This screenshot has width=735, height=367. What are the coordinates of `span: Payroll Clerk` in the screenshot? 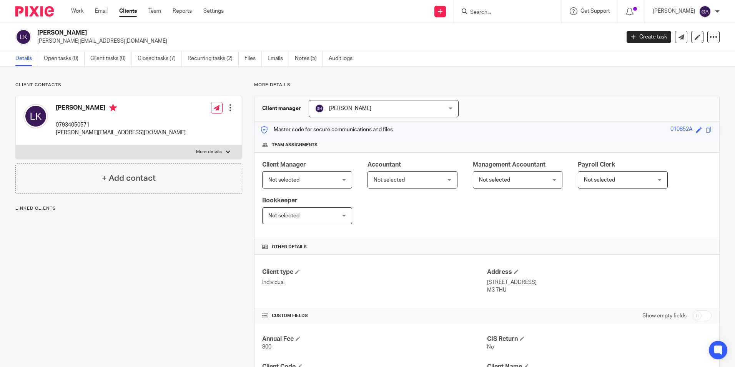 It's located at (596, 165).